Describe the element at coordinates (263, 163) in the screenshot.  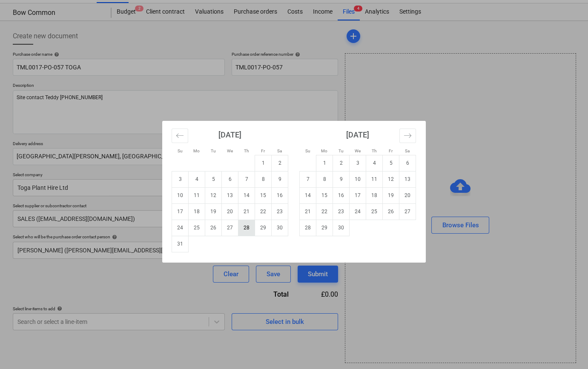
I see `td: Friday, August 1, 2025` at that location.